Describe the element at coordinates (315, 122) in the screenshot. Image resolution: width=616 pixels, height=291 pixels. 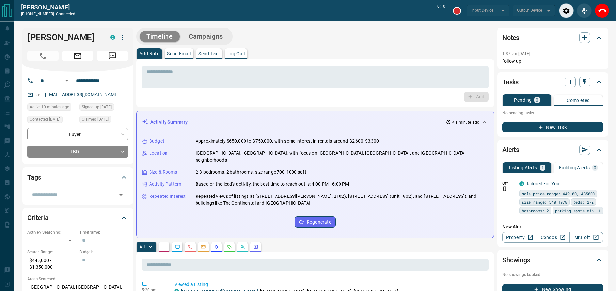
I see `div: Activity Summary< a minute ago` at that location.